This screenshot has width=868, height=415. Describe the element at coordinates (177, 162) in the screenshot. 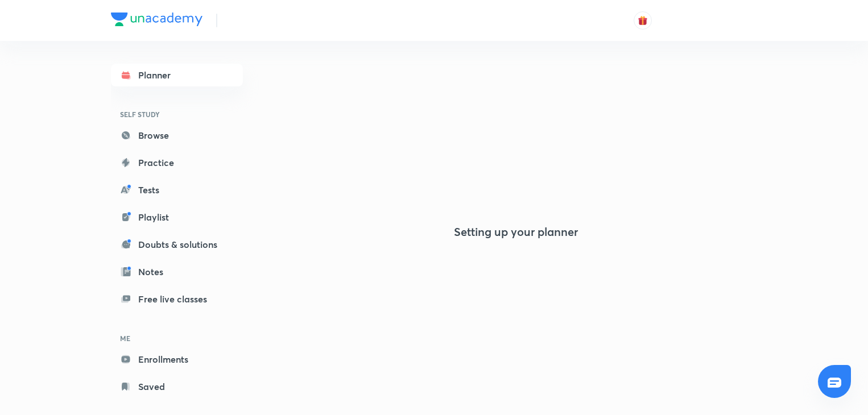

I see `a: Practice` at that location.